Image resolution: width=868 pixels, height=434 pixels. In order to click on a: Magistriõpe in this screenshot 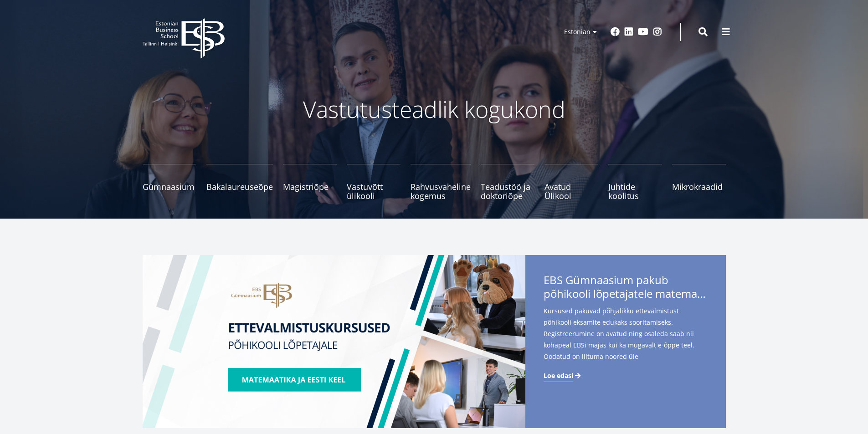, I will do `click(309, 182)`.